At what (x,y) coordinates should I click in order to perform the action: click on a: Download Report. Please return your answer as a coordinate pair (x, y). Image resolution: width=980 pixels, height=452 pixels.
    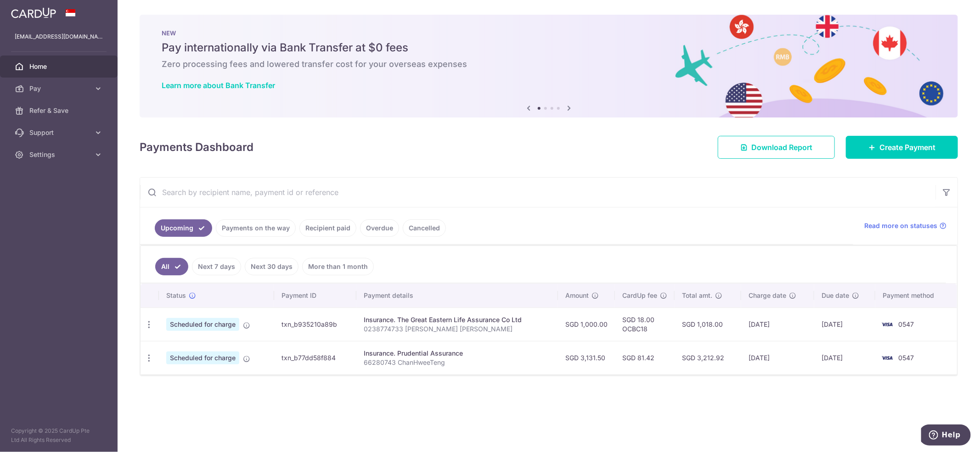
    Looking at the image, I should click on (776, 147).